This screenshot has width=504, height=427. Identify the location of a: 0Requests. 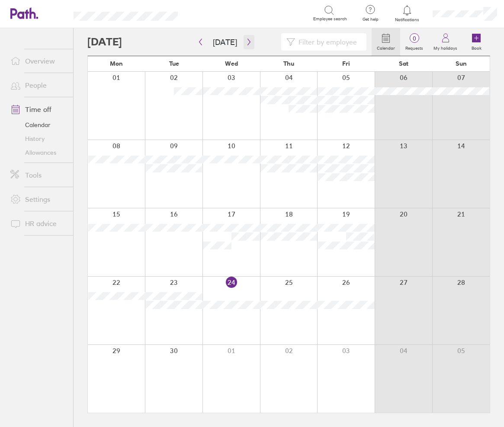
(414, 42).